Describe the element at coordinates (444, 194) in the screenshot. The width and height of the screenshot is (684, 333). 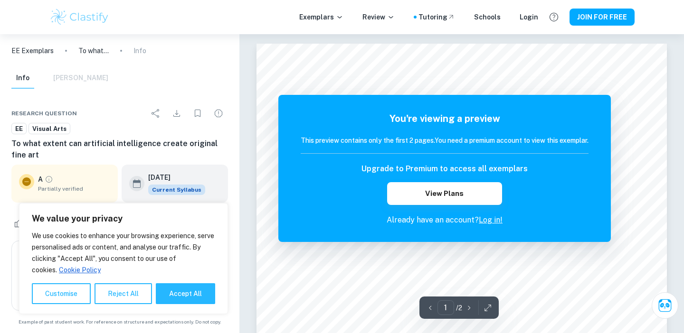
I see `button: View Plans` at that location.